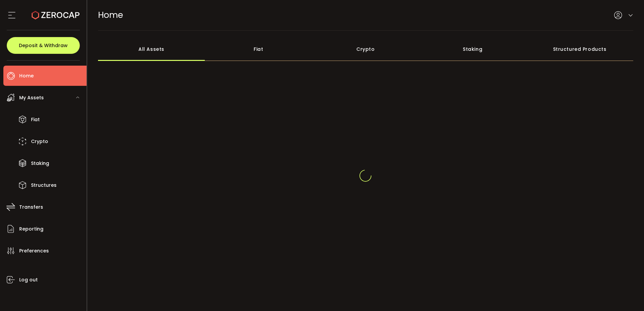 Image resolution: width=644 pixels, height=311 pixels. What do you see at coordinates (35, 120) in the screenshot?
I see `span: Fiat` at bounding box center [35, 120].